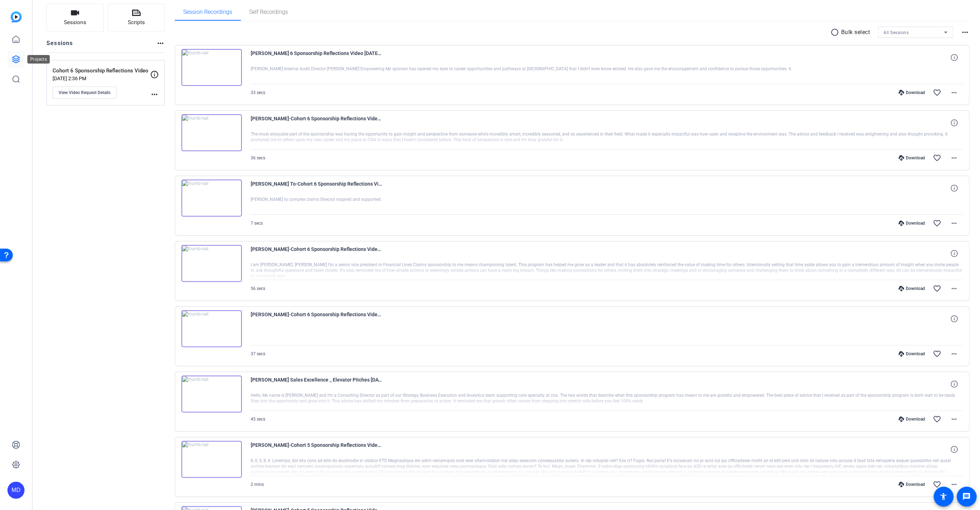 This screenshot has height=510, width=980. What do you see at coordinates (101, 71) in the screenshot?
I see `p: Cohort 6 Sponsorship Reflections Video` at bounding box center [101, 71].